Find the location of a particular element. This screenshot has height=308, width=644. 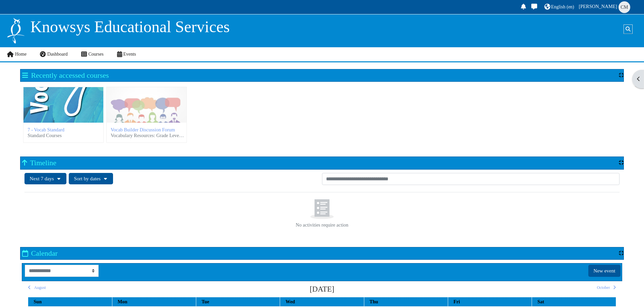

span: Sun is located at coordinates (38, 302).